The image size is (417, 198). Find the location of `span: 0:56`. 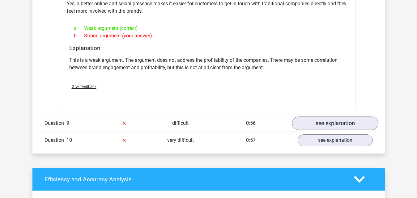

span: 0:56 is located at coordinates (251, 123).